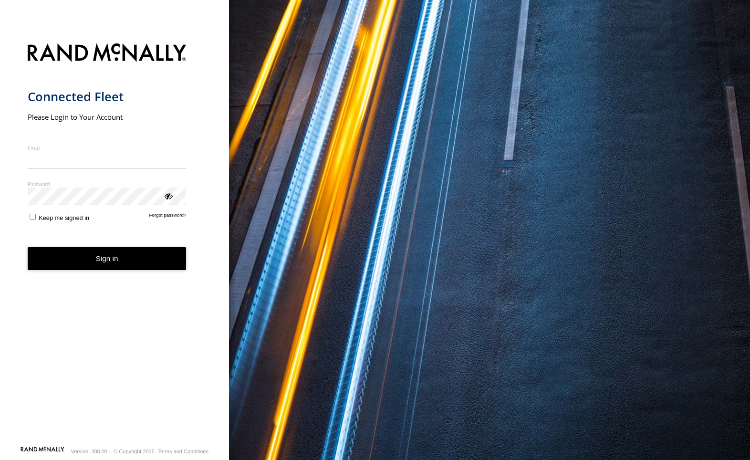 This screenshot has height=460, width=750. Describe the element at coordinates (114, 241) in the screenshot. I see `form: main` at that location.